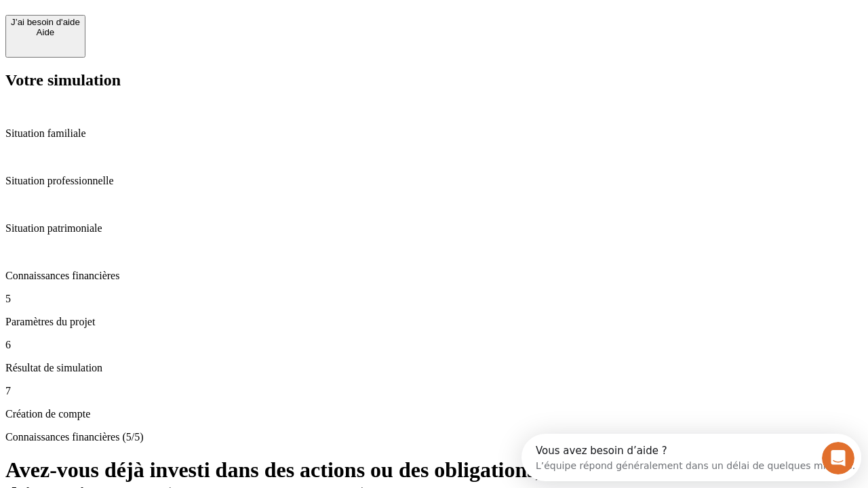  What do you see at coordinates (434, 134) in the screenshot?
I see `p: Situation familiale` at bounding box center [434, 134].